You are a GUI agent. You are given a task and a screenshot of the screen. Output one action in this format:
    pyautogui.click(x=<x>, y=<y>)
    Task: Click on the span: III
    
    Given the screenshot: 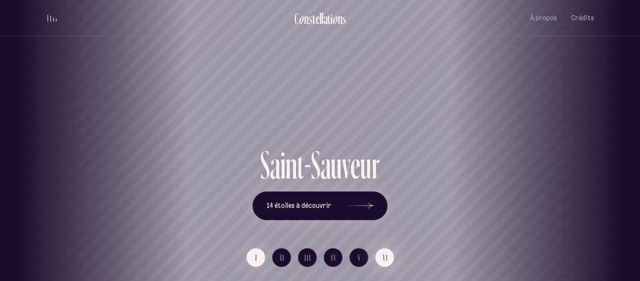 What is the action you would take?
    pyautogui.click(x=308, y=257)
    